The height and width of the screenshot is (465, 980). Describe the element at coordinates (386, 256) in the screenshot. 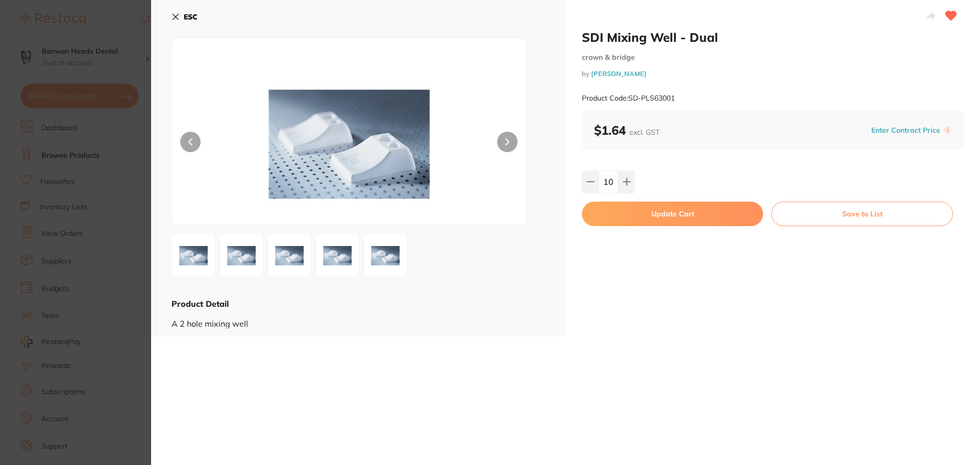

I see `img: MDAxXzUuanBn` at that location.